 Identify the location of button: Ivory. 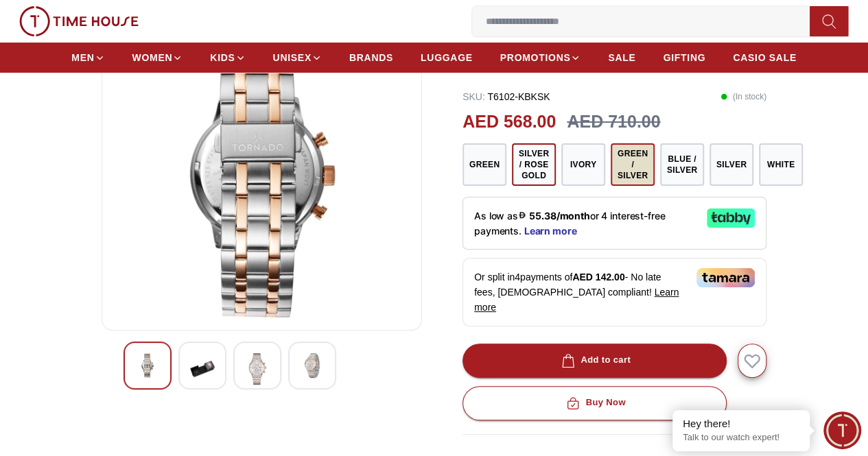
(583, 164).